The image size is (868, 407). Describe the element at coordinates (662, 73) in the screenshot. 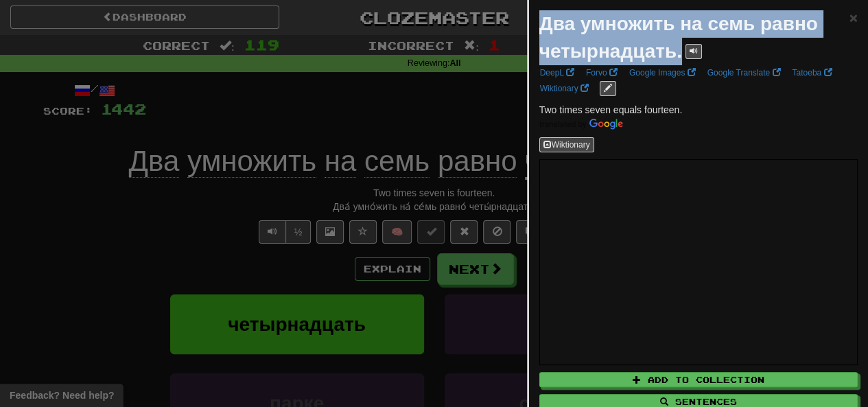

I see `a: Google Images` at that location.